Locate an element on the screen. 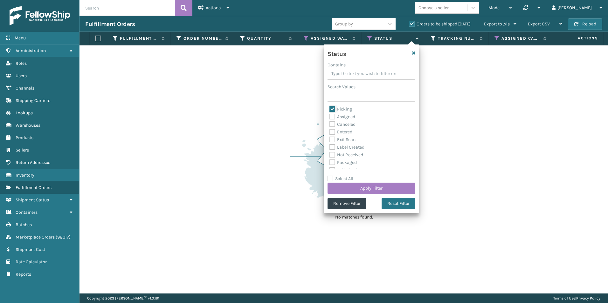 This screenshot has height=303, width=608. h4: Status is located at coordinates (337, 53).